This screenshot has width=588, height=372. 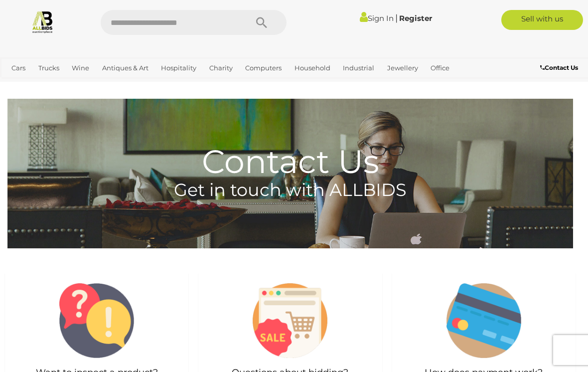 I want to click on a: Household, so click(x=313, y=68).